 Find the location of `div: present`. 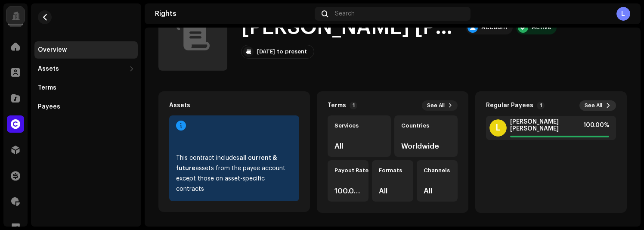

div: present is located at coordinates (296, 52).